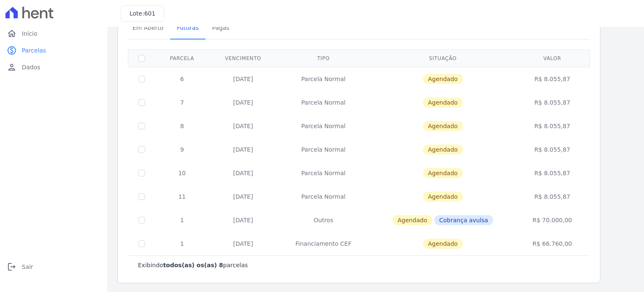  Describe the element at coordinates (182, 197) in the screenshot. I see `td: 11` at that location.